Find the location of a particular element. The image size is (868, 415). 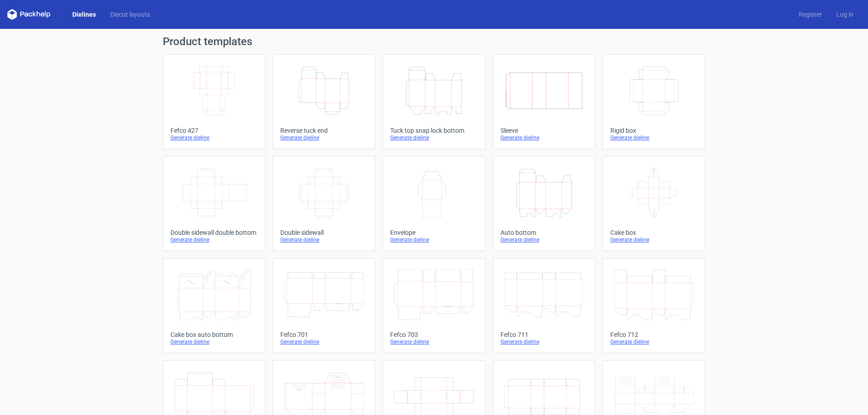

h1: Product templates is located at coordinates (434, 42).